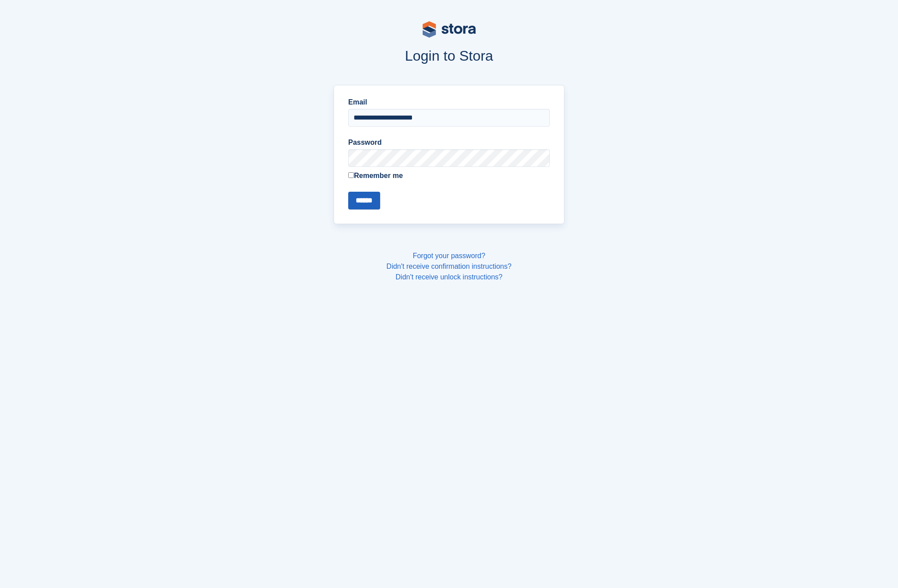 The height and width of the screenshot is (588, 898). Describe the element at coordinates (448, 176) in the screenshot. I see `label: Remember me` at that location.